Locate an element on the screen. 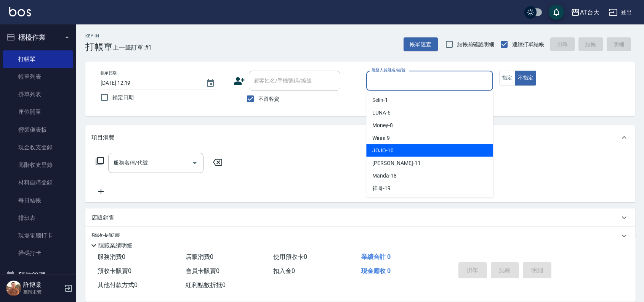 Image resolution: width=644 pixels, height=302 pixels. a: 現場電腦打卡 is located at coordinates (38, 235).